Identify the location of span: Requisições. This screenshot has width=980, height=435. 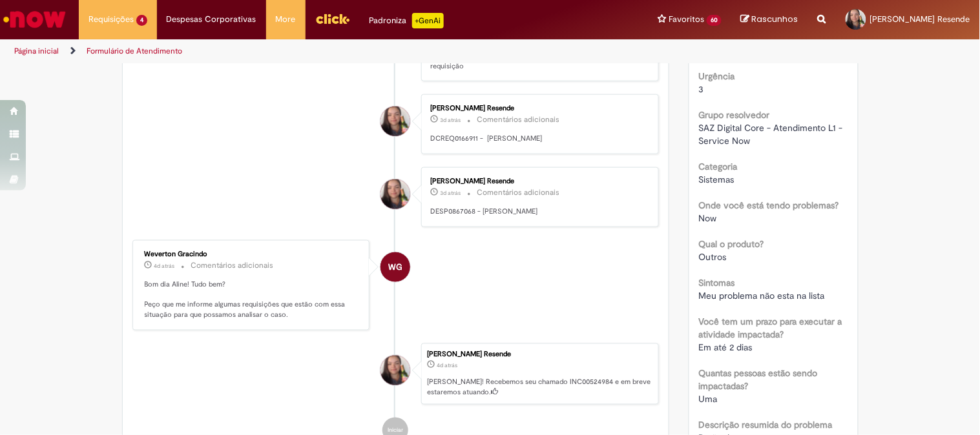
(111, 19).